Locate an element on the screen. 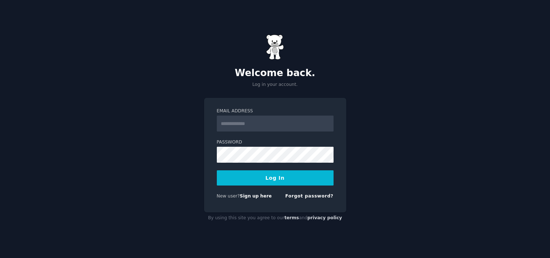 The image size is (550, 258). span: New user? is located at coordinates (228, 196).